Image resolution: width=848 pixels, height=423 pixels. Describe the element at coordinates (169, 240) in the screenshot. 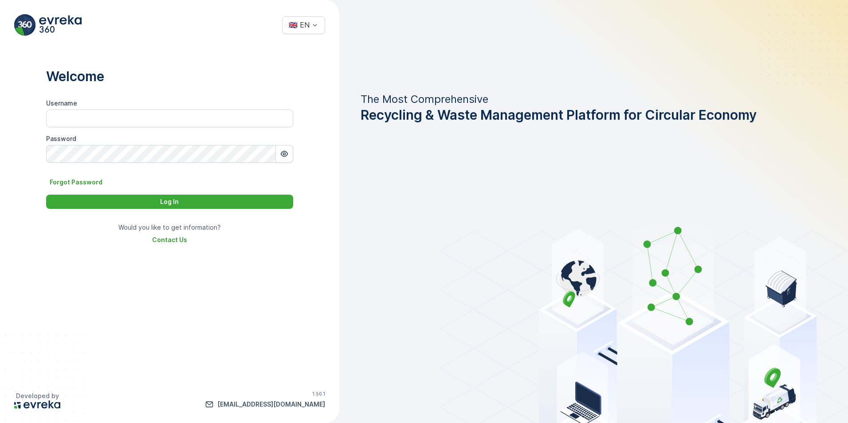

I see `p: Contact Us` at that location.